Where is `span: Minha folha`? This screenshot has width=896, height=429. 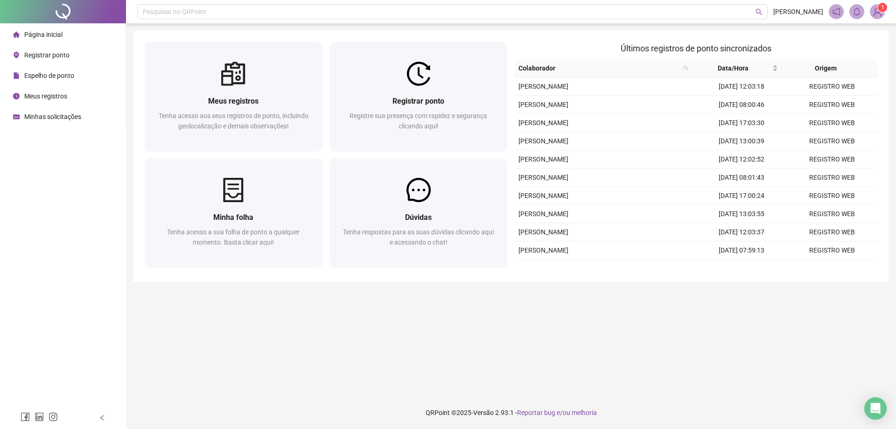 span: Minha folha is located at coordinates (233, 217).